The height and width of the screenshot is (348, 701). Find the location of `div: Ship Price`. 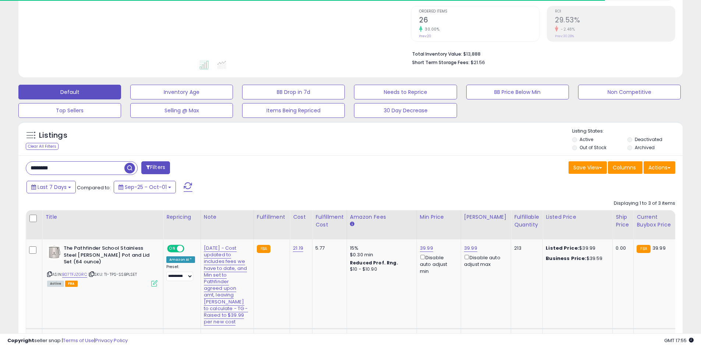

div: Ship Price is located at coordinates (623, 221).